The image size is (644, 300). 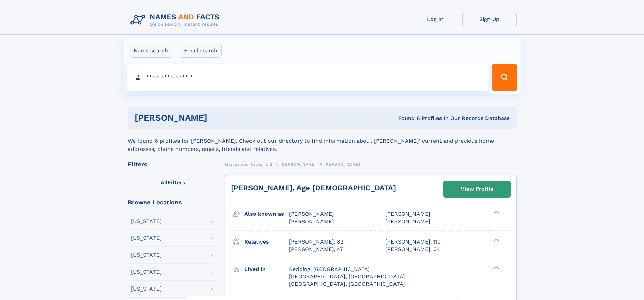 I want to click on a: Log In, so click(x=435, y=19).